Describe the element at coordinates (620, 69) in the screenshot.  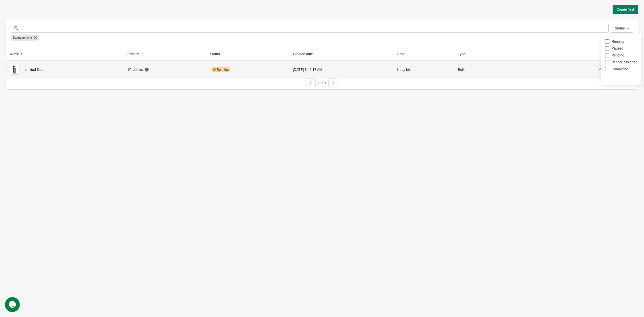
I see `span: Completed` at that location.